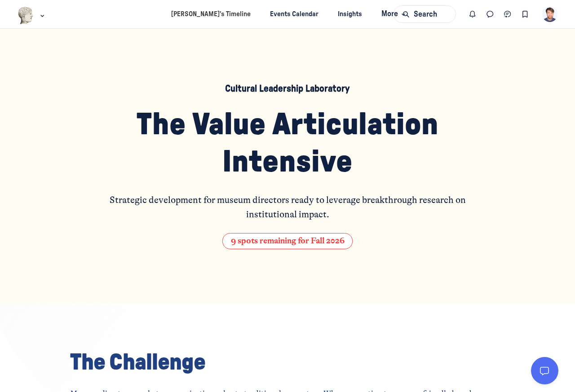 This screenshot has height=392, width=575. I want to click on button: Circle support widget, so click(544, 371).